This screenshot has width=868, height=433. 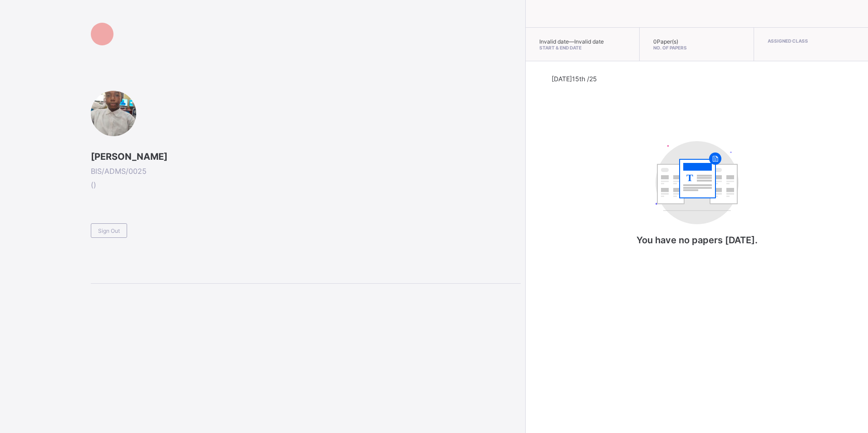 What do you see at coordinates (697, 48) in the screenshot?
I see `span: No. of Papers` at bounding box center [697, 48].